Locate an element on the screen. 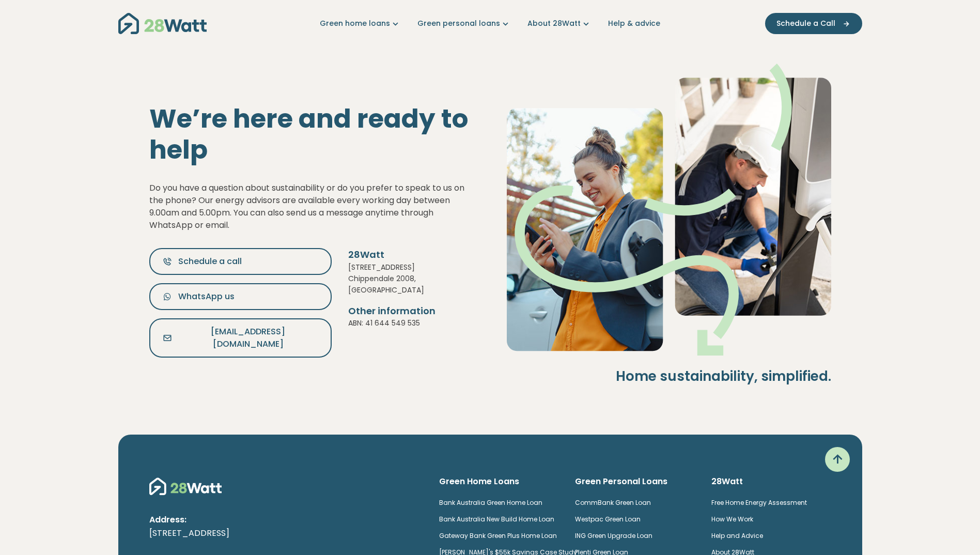 This screenshot has width=980, height=555. div: Do you have a question about sustainability or do you prefer to speak to us on the phone? Our ene... is located at coordinates (311, 207).